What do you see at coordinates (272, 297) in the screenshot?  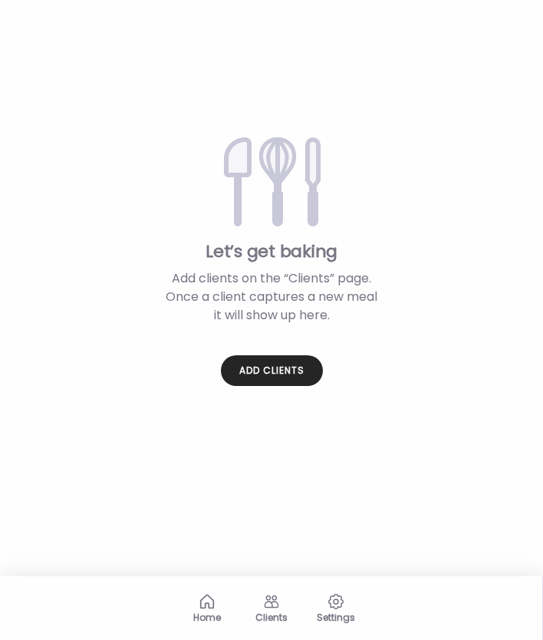 I see `div: Add clients on the “Clients” page. Once a client captures a new meal it will show up here.` at bounding box center [272, 297].